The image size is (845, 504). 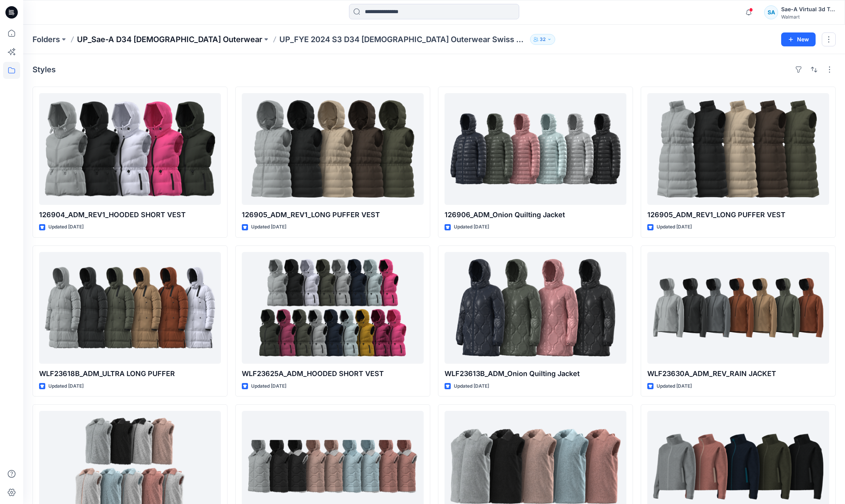 I want to click on a: WLF23618B_ADM_ULTRA LONG PUFFER, so click(x=130, y=308).